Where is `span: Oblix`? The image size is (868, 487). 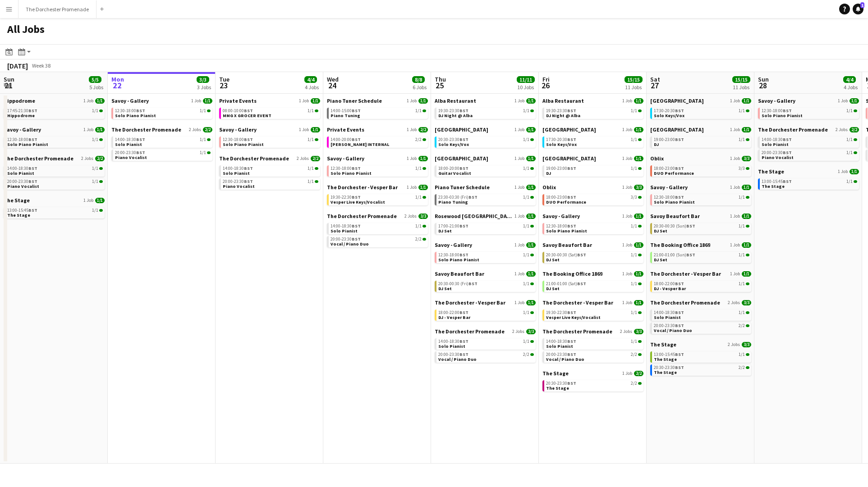 span: Oblix is located at coordinates (549, 187).